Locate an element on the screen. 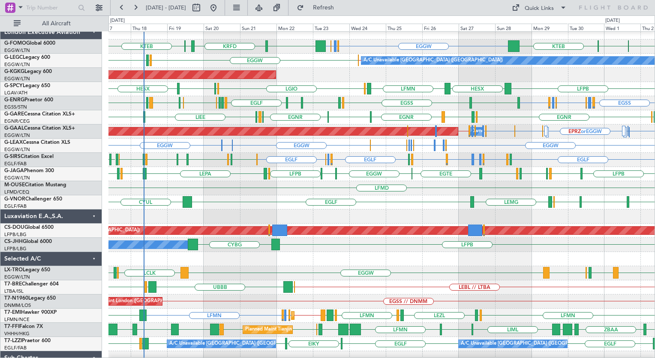  a: EGNR/CEG is located at coordinates (17, 121).